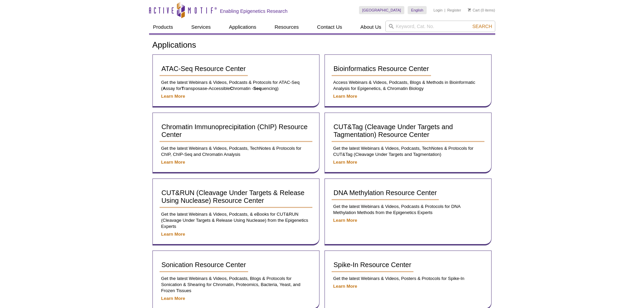  What do you see at coordinates (242, 27) in the screenshot?
I see `a: Applications` at bounding box center [242, 27].